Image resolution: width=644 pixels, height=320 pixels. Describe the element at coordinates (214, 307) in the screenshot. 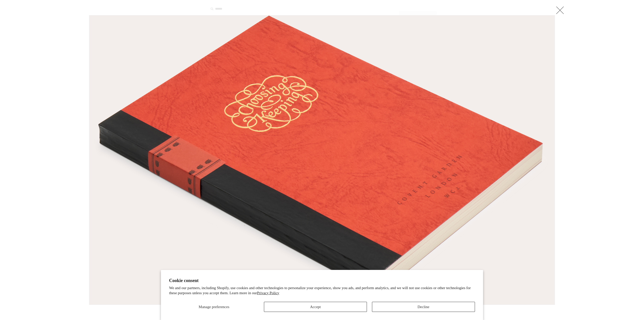

I see `span: Manage preferences` at that location.